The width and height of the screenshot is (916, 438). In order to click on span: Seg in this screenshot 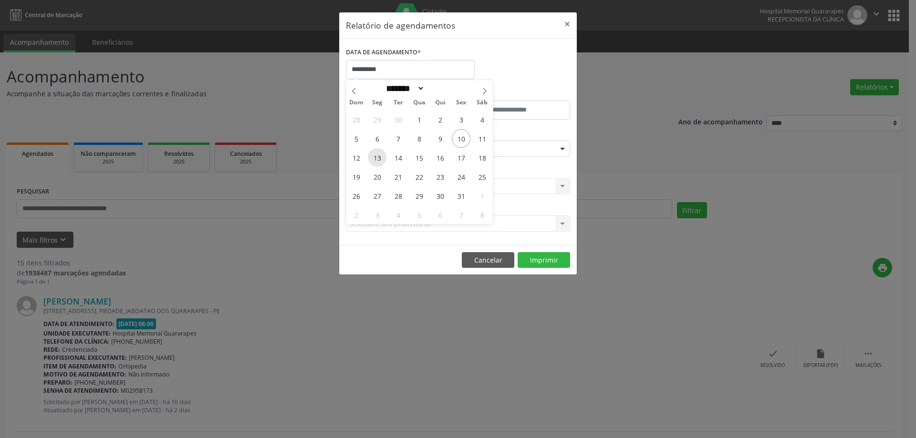, I will do `click(377, 103)`.